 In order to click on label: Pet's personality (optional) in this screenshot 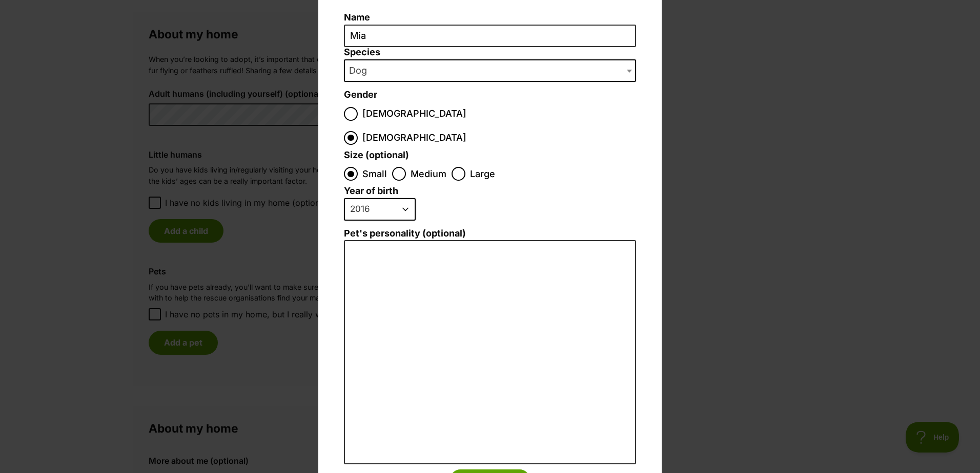, I will do `click(490, 233)`.